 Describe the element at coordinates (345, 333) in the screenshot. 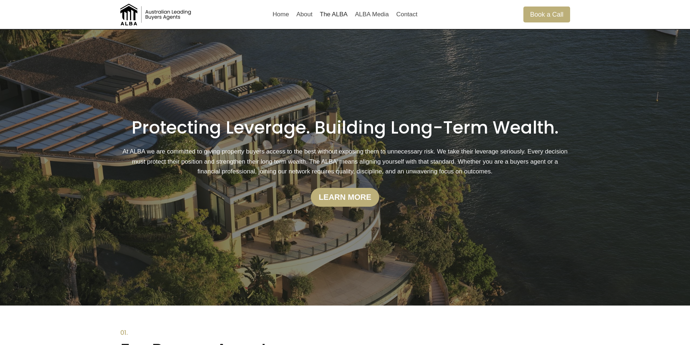

I see `h6: 01.` at that location.